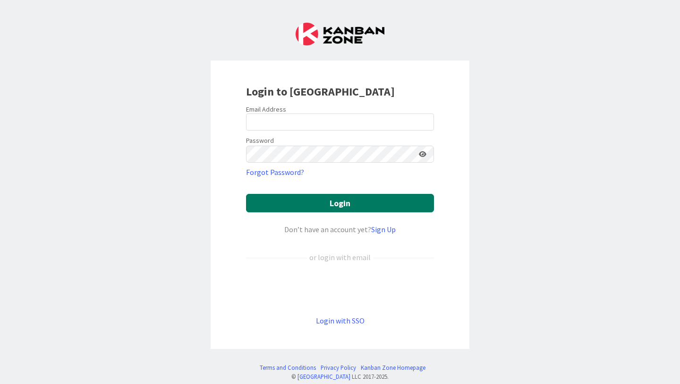 The image size is (680, 384). What do you see at coordinates (338, 367) in the screenshot?
I see `a: Privacy Policy` at bounding box center [338, 367].